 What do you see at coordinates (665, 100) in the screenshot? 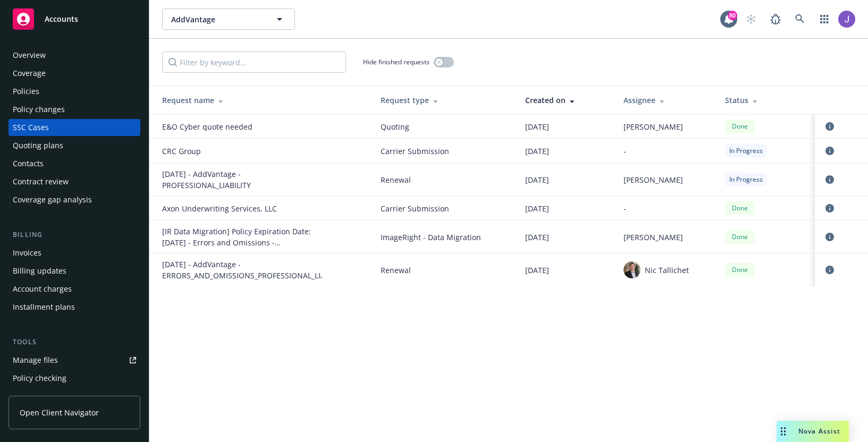
I see `div: Assignee` at bounding box center [665, 100].